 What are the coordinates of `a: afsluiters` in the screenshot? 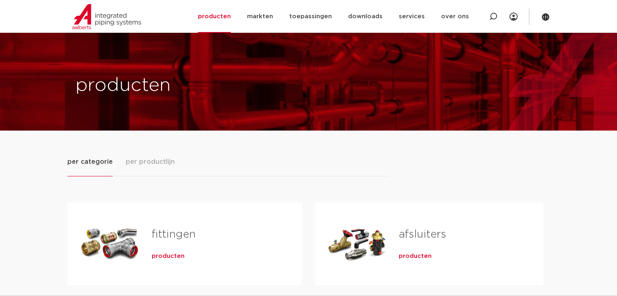 It's located at (422, 234).